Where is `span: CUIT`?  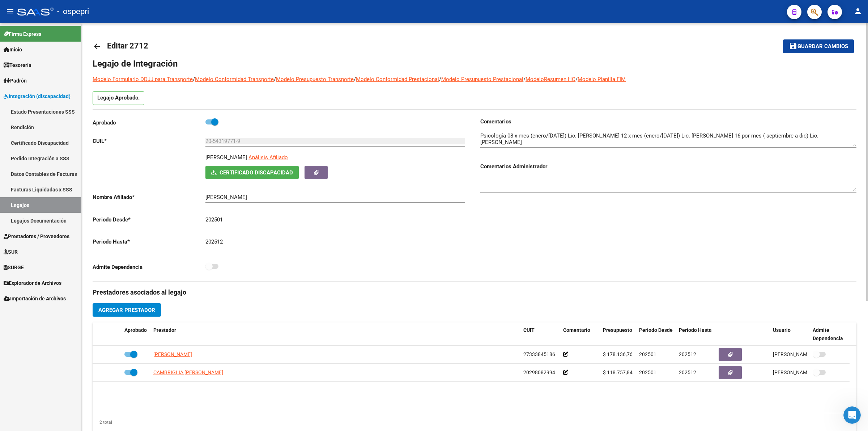
span: CUIT is located at coordinates (529, 330).